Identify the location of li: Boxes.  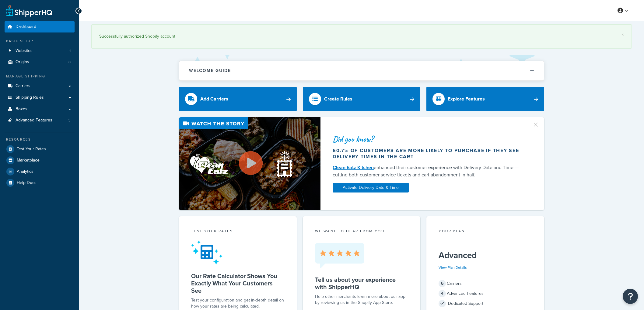
(39, 109).